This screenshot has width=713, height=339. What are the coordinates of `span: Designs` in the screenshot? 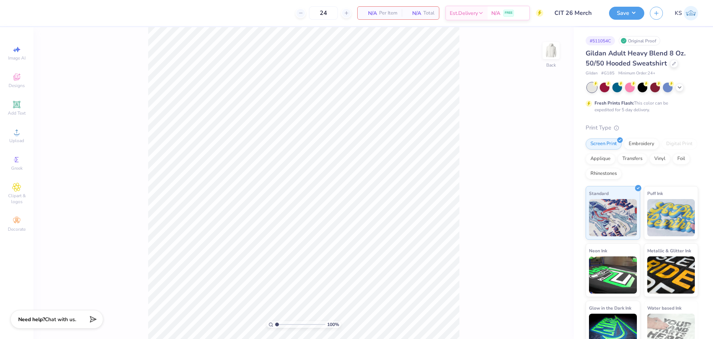 It's located at (17, 85).